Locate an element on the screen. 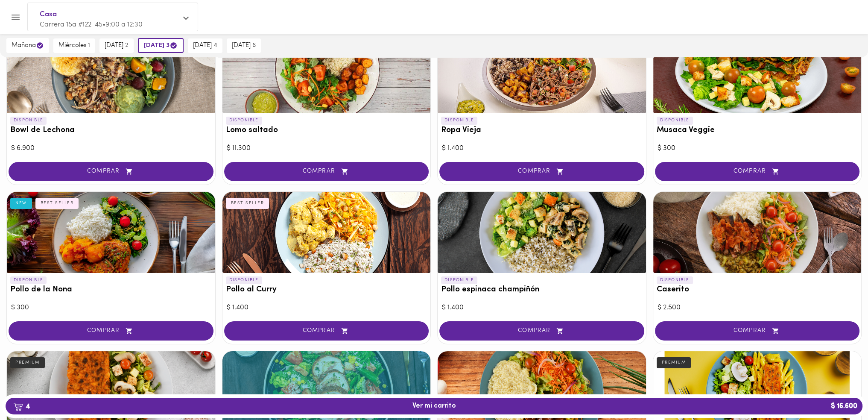  span: mañana is located at coordinates (28, 45).